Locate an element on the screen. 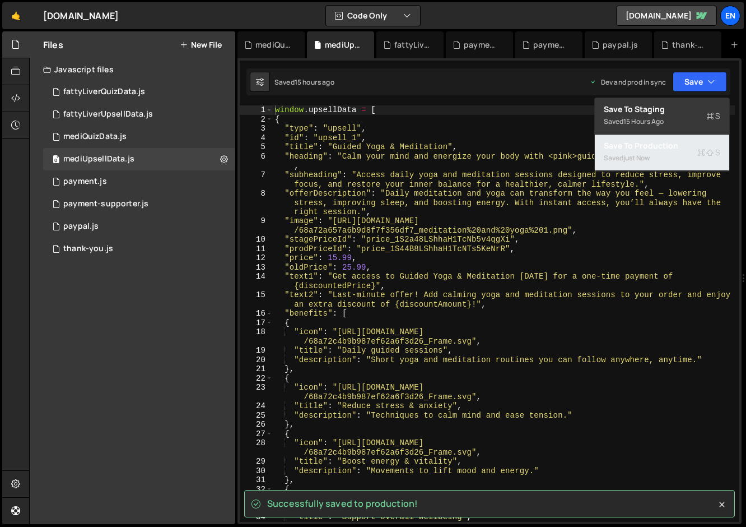 This screenshot has height=527, width=746. div: 2 is located at coordinates (256, 119).